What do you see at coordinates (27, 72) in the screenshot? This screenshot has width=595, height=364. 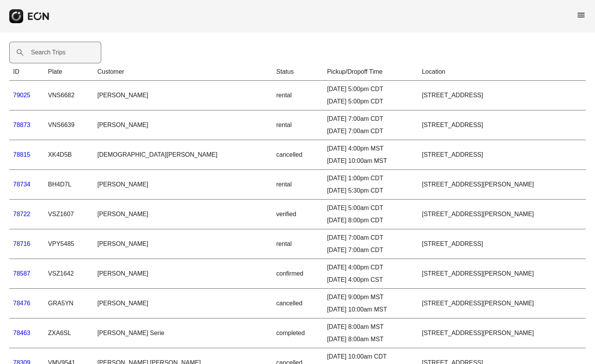 I see `th: ID` at bounding box center [27, 72].